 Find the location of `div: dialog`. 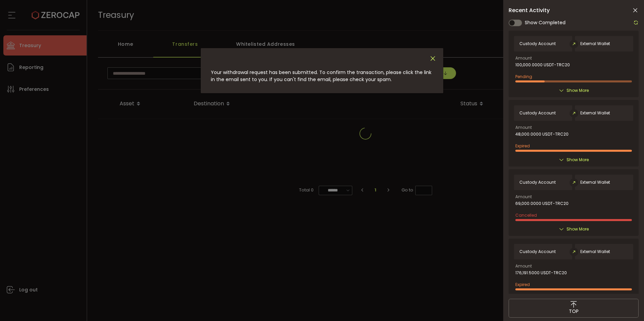

div: dialog is located at coordinates (322, 71).